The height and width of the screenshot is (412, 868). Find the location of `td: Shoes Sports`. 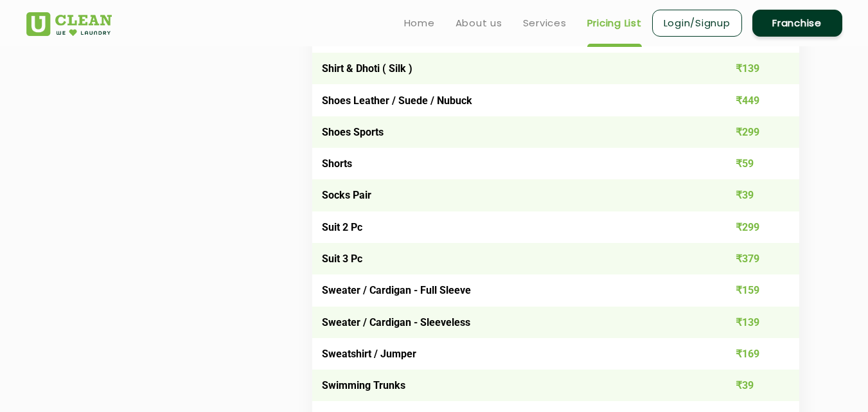

td: Shoes Sports is located at coordinates (507, 132).